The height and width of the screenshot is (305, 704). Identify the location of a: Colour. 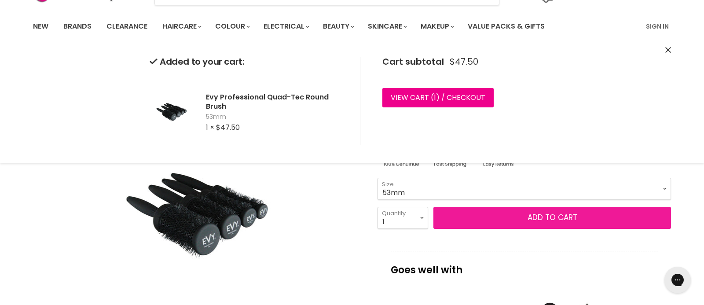
(232, 26).